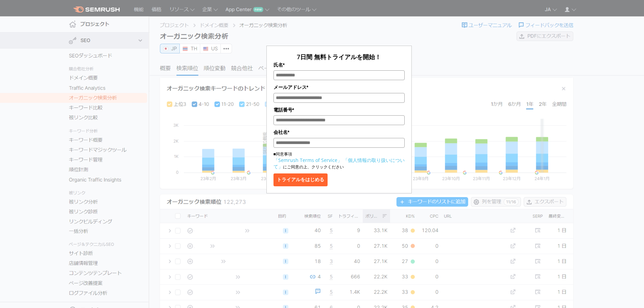  What do you see at coordinates (300, 180) in the screenshot?
I see `button: トライアルをはじめる` at bounding box center [300, 180].